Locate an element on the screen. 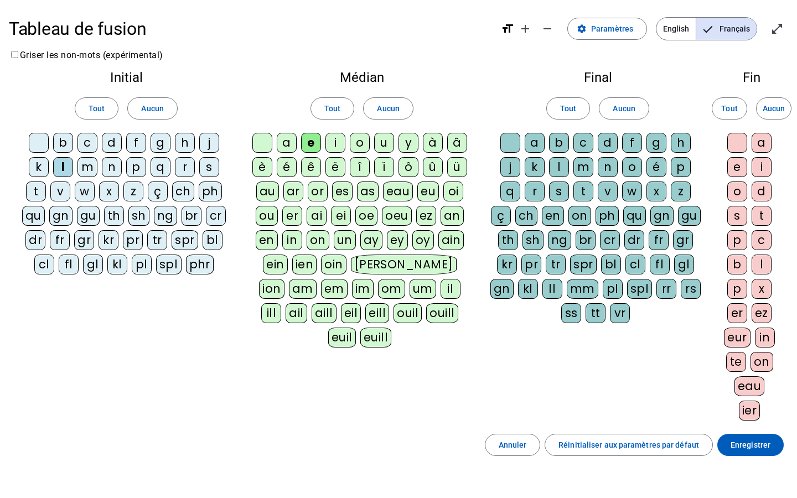 This screenshot has width=797, height=498. div: tt is located at coordinates (595, 313).